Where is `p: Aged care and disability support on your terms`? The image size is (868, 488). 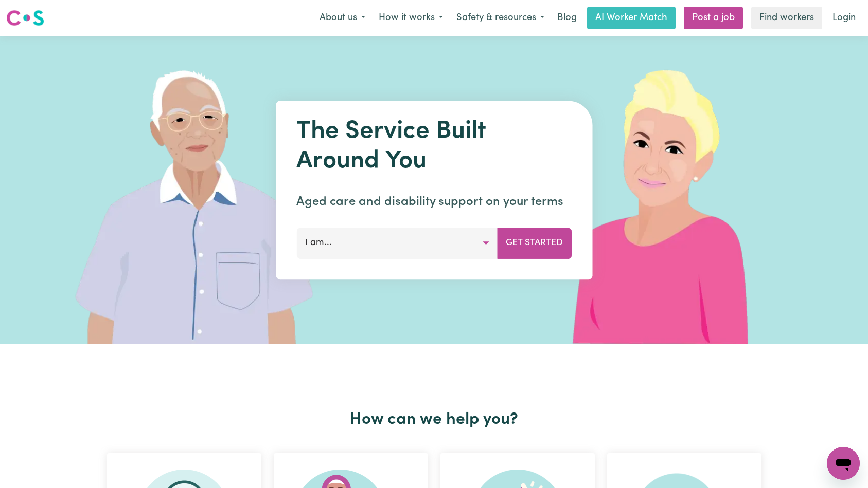 p: Aged care and disability support on your terms is located at coordinates (434, 202).